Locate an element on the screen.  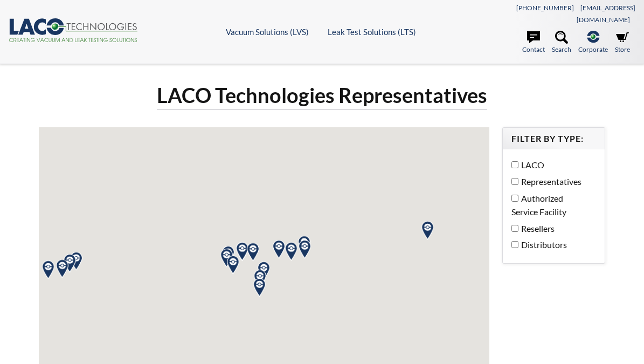
a: Contact is located at coordinates (534, 43).